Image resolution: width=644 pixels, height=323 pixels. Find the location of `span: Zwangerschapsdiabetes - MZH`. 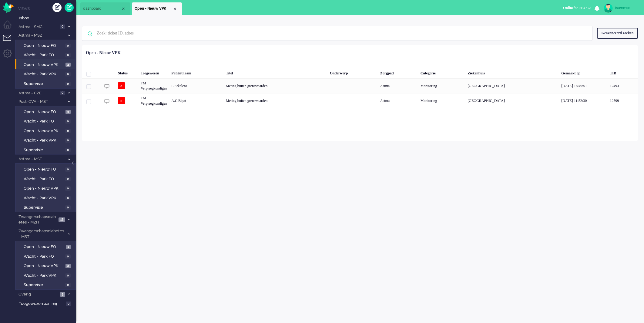

span: Zwangerschapsdiabetes - MZH is located at coordinates (37, 220).